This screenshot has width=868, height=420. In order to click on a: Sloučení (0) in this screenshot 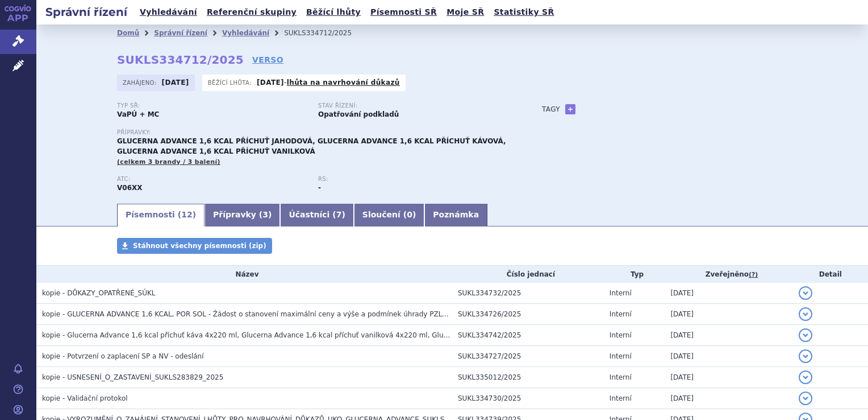, I will do `click(389, 215)`.